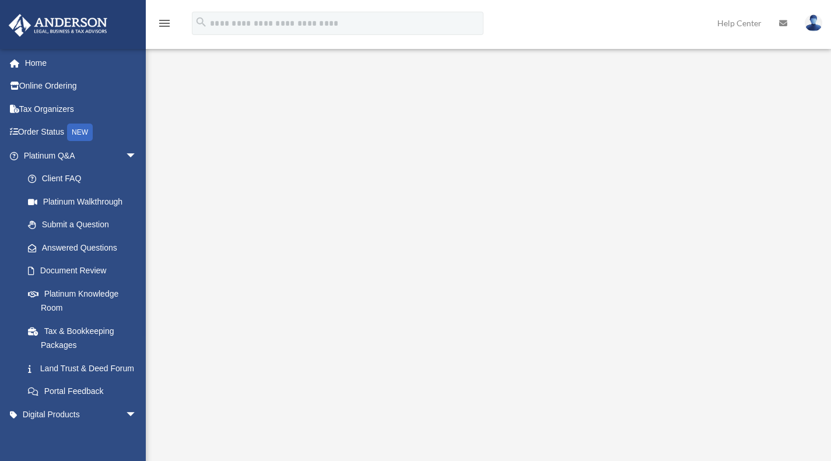 This screenshot has height=461, width=831. What do you see at coordinates (201, 22) in the screenshot?
I see `i: search` at bounding box center [201, 22].